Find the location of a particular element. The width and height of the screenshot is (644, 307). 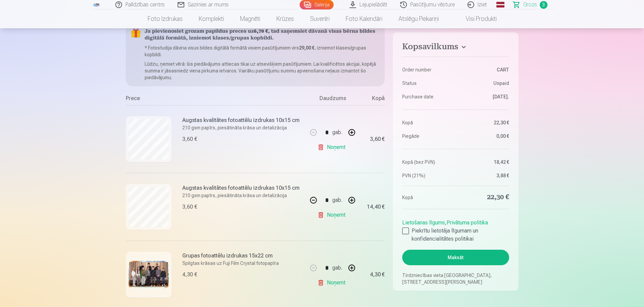

a: Krūzes is located at coordinates (285, 19).